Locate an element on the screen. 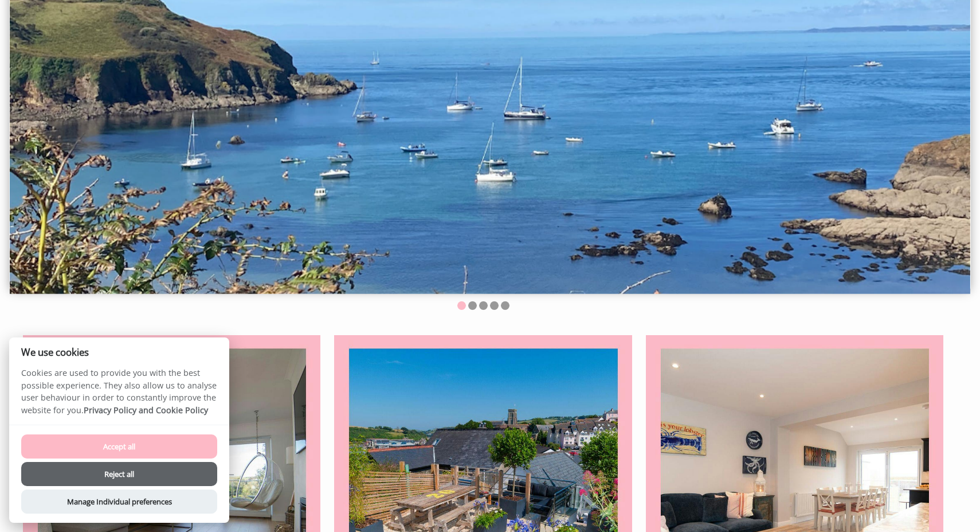  button: Reject all is located at coordinates (119, 474).